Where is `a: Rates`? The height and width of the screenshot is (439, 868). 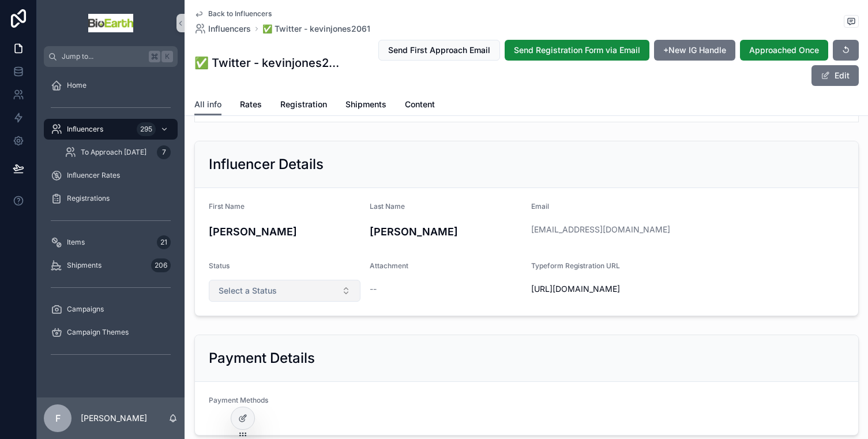 a: Rates is located at coordinates (251, 106).